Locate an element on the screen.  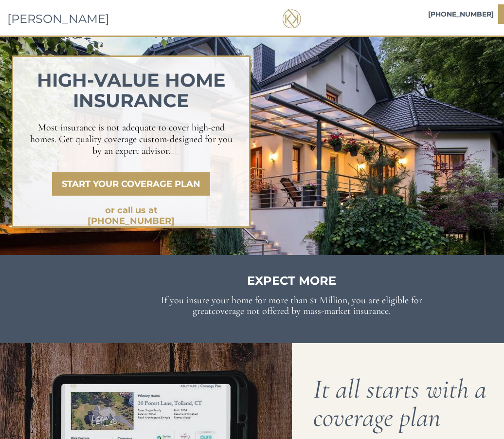
span: HIGH-VALUE home insurance is located at coordinates (131, 90).